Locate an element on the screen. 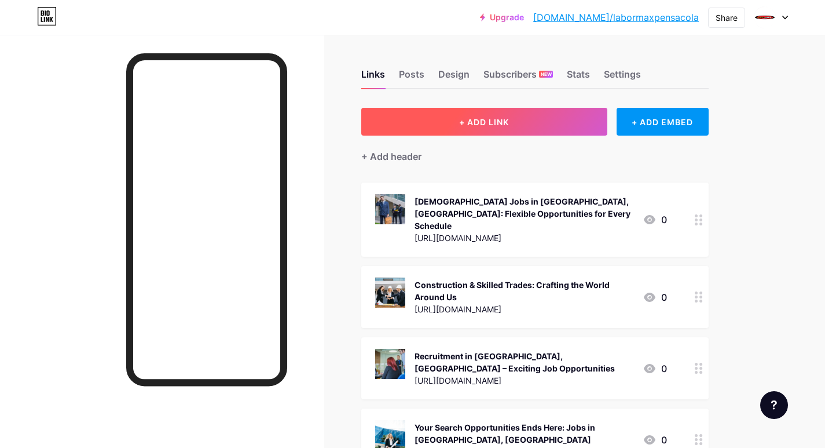 Image resolution: width=825 pixels, height=448 pixels. div: Construction & Skilled Trades: Crafting the World Around Us is located at coordinates (524, 291).